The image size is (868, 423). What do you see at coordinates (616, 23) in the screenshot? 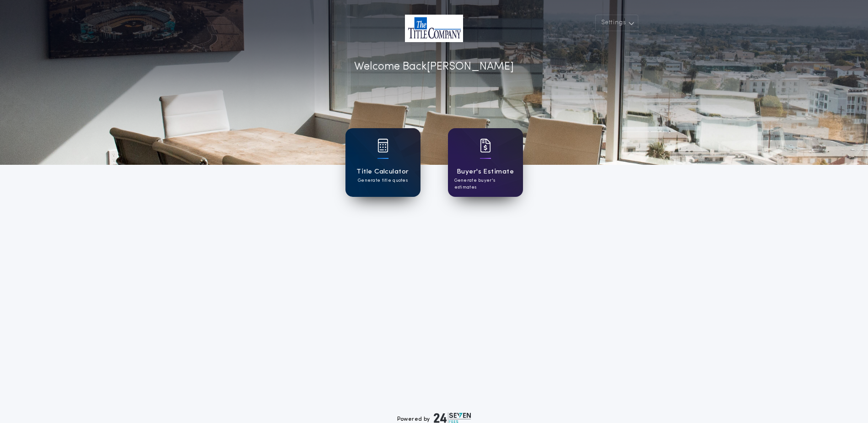
I see `button: Settings` at bounding box center [616, 23].